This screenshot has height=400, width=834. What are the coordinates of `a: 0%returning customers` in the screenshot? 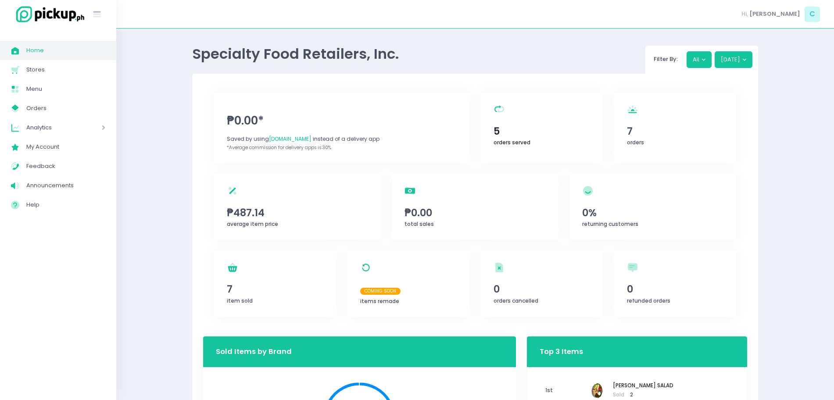 It's located at (653, 207).